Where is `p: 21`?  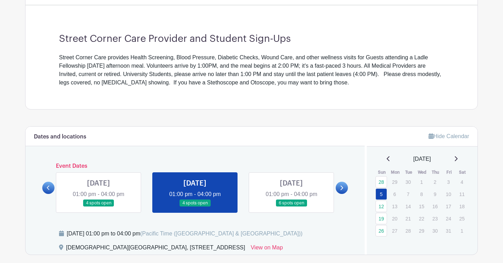
p: 21 is located at coordinates (408, 219).